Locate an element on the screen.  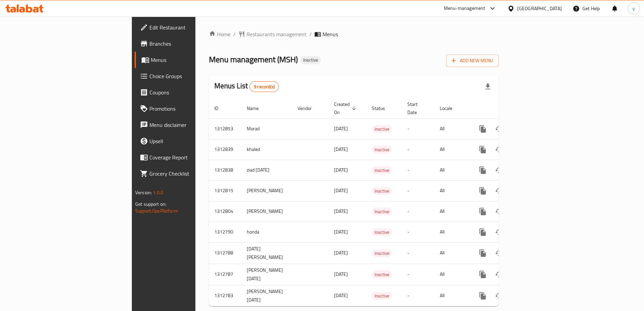
span: Coupons is located at coordinates (192, 93).